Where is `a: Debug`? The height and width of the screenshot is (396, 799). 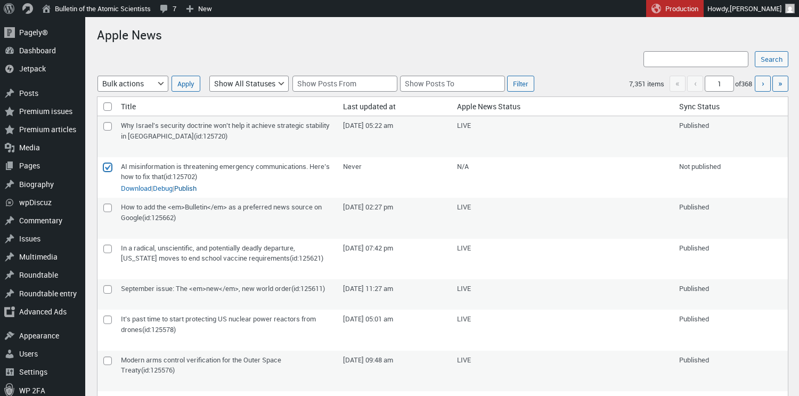
a: Debug is located at coordinates (162, 188).